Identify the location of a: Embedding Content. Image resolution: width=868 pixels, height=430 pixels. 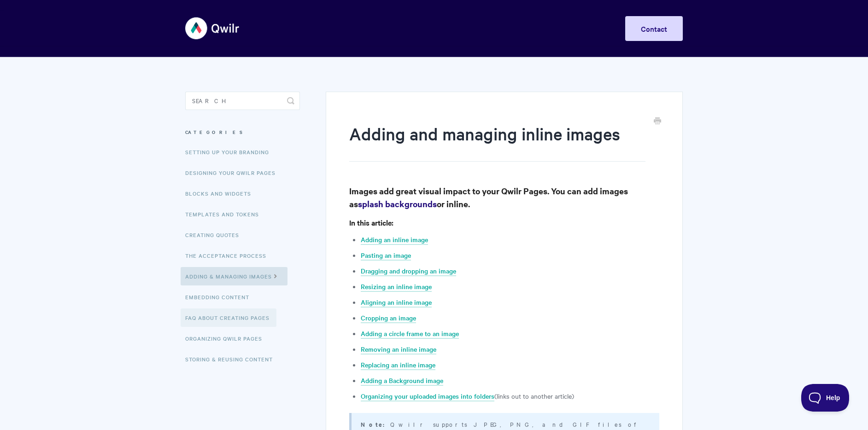
(221, 297).